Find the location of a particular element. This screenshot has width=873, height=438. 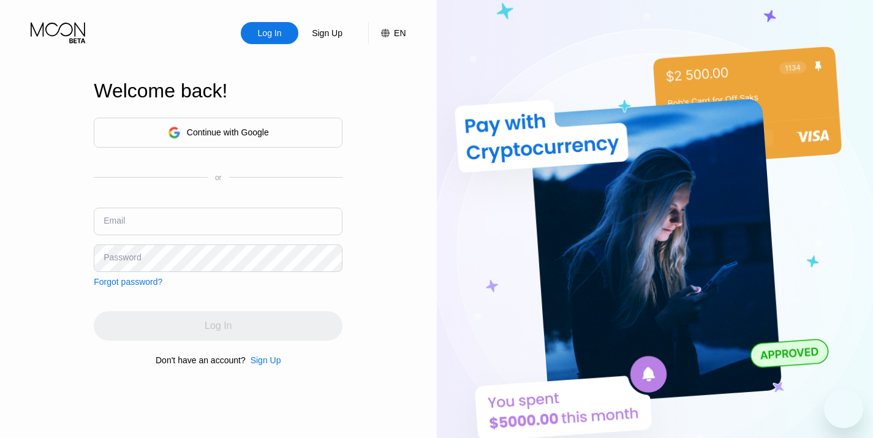

div: Log In is located at coordinates (269, 33).